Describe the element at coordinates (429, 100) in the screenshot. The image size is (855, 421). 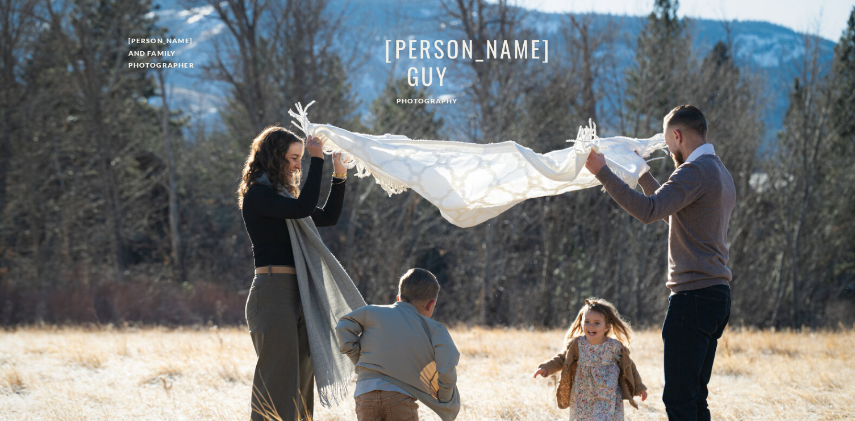
I see `a: PHOTOGRAPHY` at that location.